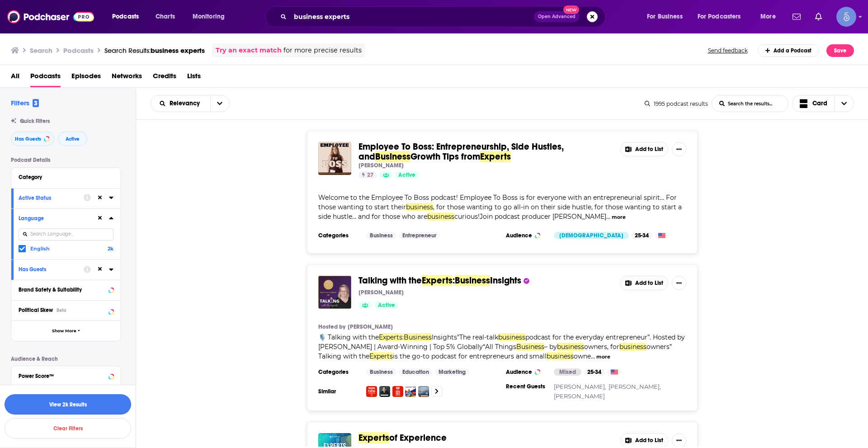 The image size is (868, 448). I want to click on div: Search Results:, so click(154, 50).